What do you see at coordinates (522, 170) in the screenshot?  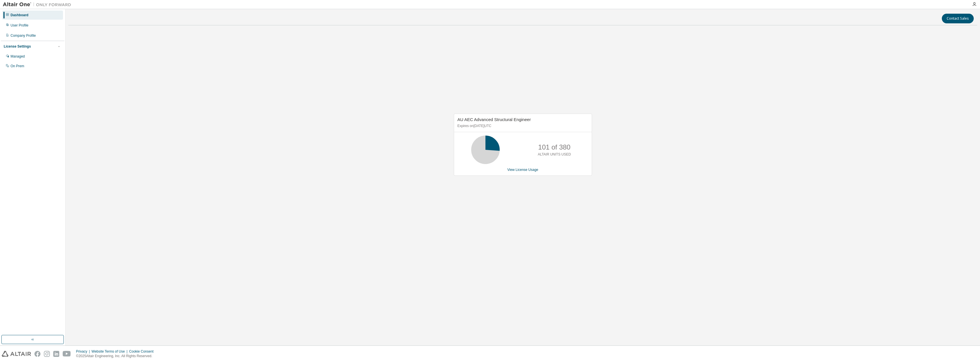 I see `a: View License Usage` at bounding box center [522, 170].